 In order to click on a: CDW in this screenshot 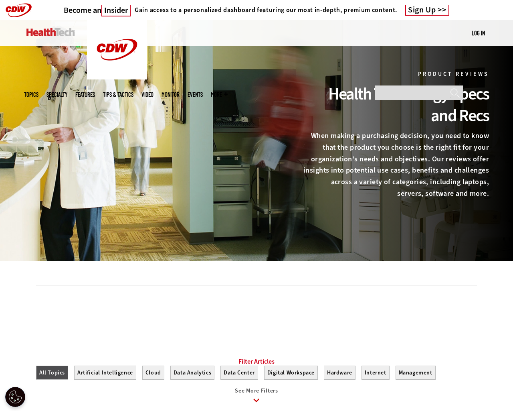, I will do `click(117, 77)`.